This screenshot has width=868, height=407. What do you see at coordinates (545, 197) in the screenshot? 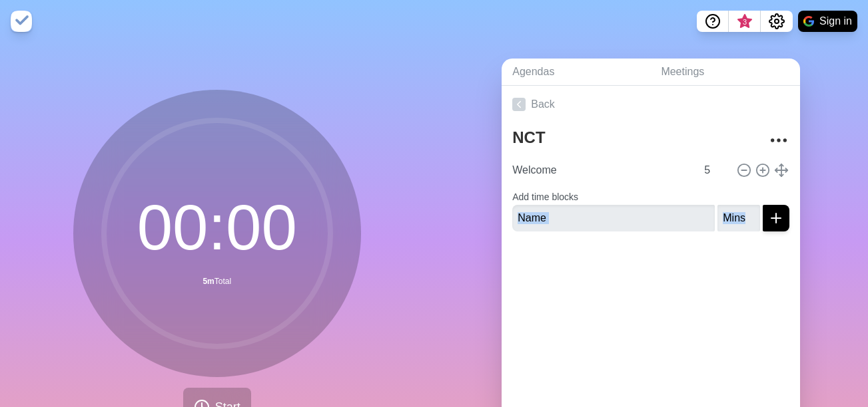
I see `label: Add time blocks` at bounding box center [545, 197].